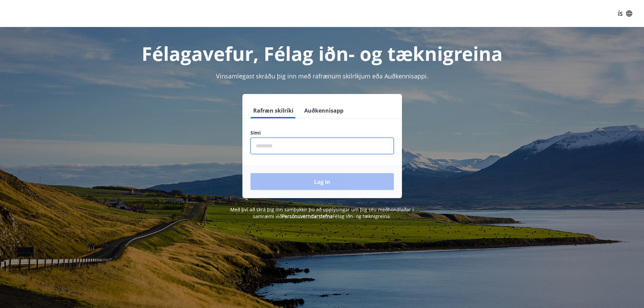 The width and height of the screenshot is (644, 308). I want to click on font: Sími, so click(255, 132).